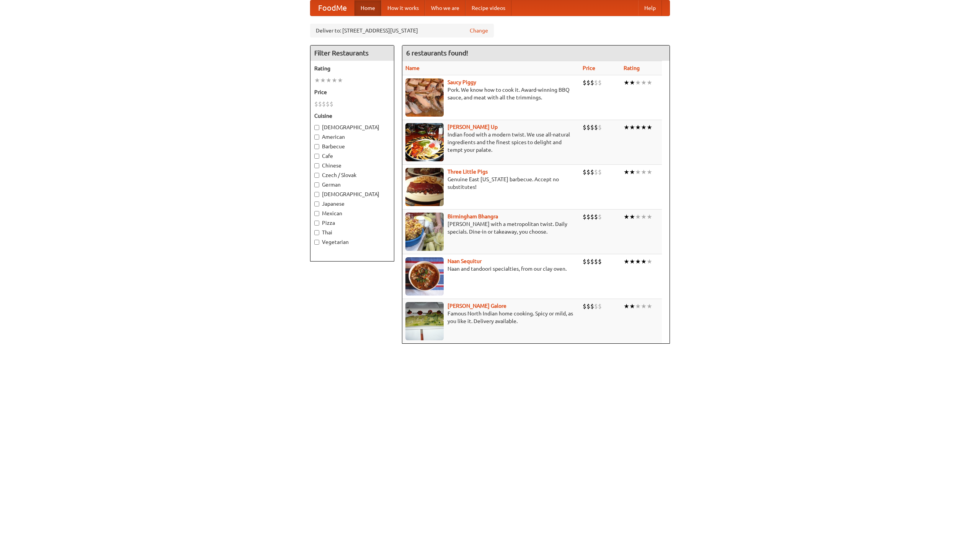 The width and height of the screenshot is (980, 541). Describe the element at coordinates (462, 83) in the screenshot. I see `a: Saucy Piggy` at that location.